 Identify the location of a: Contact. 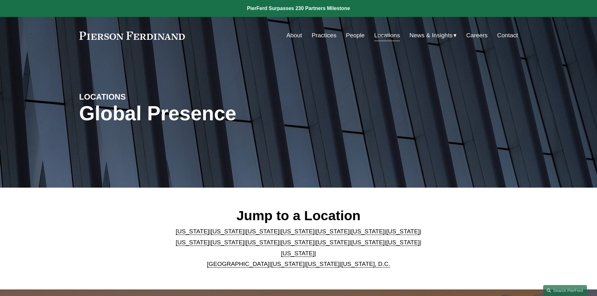
(507, 35).